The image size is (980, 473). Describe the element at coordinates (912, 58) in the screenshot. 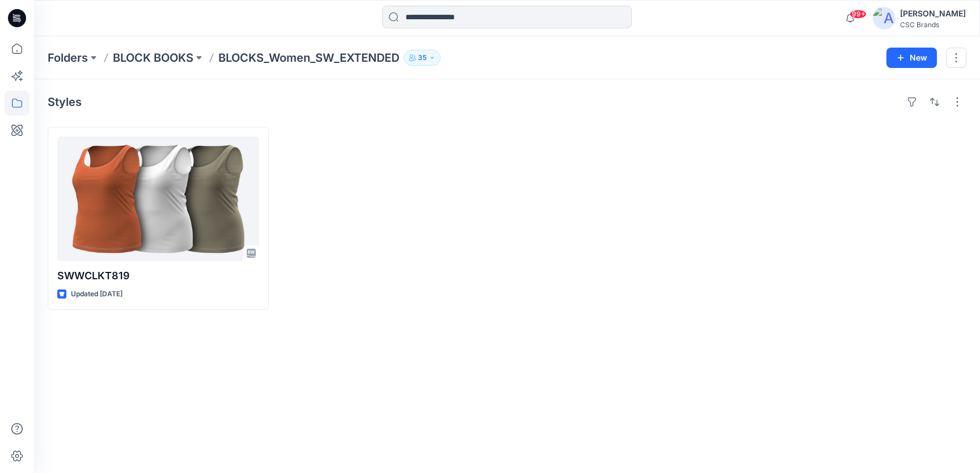

I see `button: New` at that location.